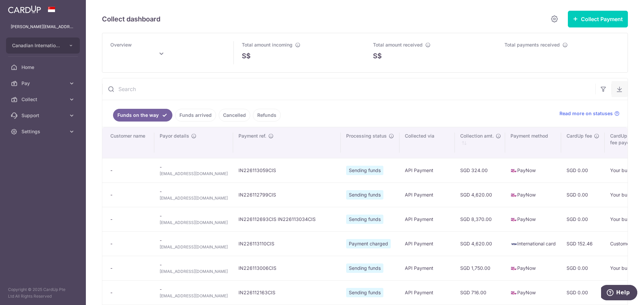  What do you see at coordinates (287, 244) in the screenshot?
I see `td: IN226113110CIS` at bounding box center [287, 244].